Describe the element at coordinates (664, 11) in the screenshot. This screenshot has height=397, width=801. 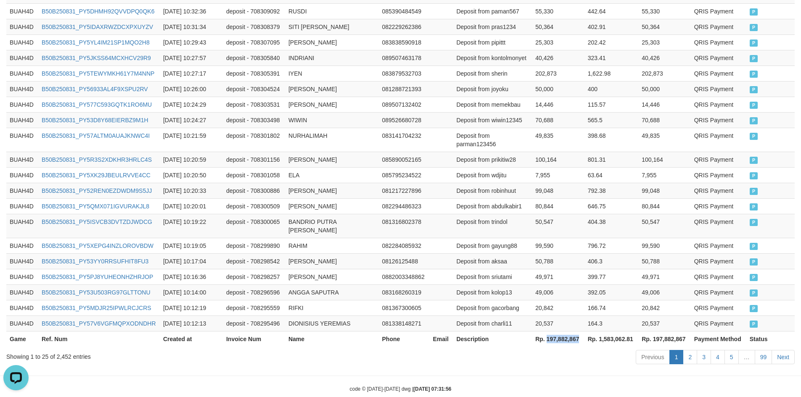
I see `td: 55,330` at that location.